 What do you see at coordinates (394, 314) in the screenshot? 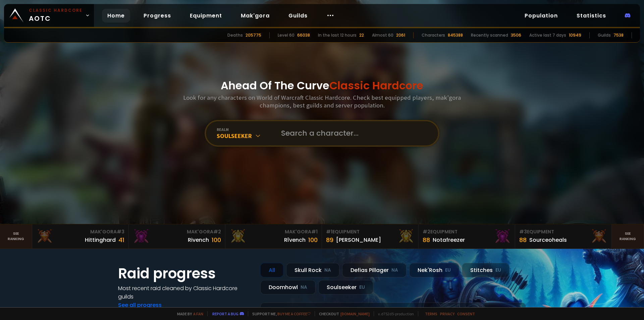
I see `span: v. d752d5 - production` at bounding box center [394, 314].